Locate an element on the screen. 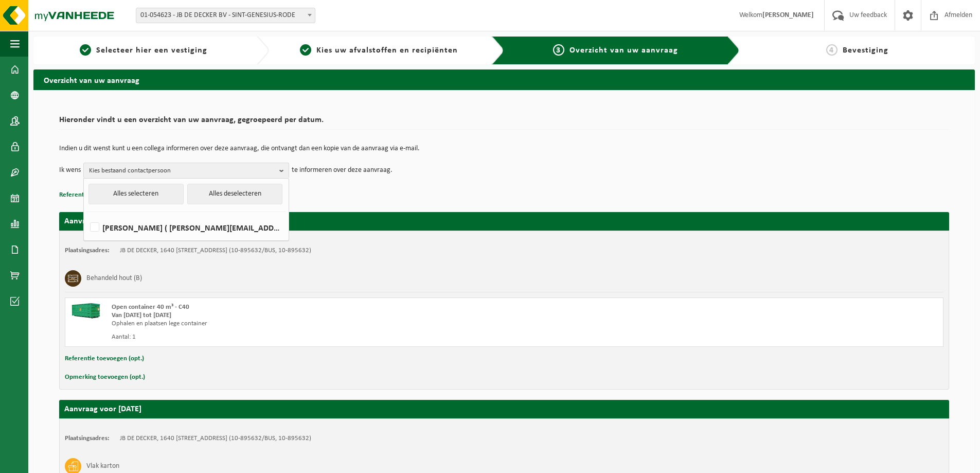 Image resolution: width=980 pixels, height=473 pixels. a: 2Kies uw afvalstoffen en recipiënten is located at coordinates (379, 51).